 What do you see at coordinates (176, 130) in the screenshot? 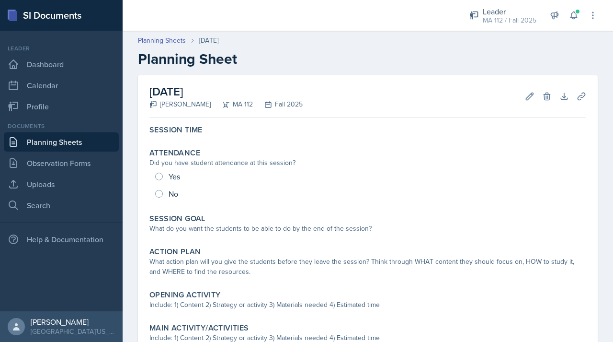
I see `label: Session Time` at bounding box center [176, 130].